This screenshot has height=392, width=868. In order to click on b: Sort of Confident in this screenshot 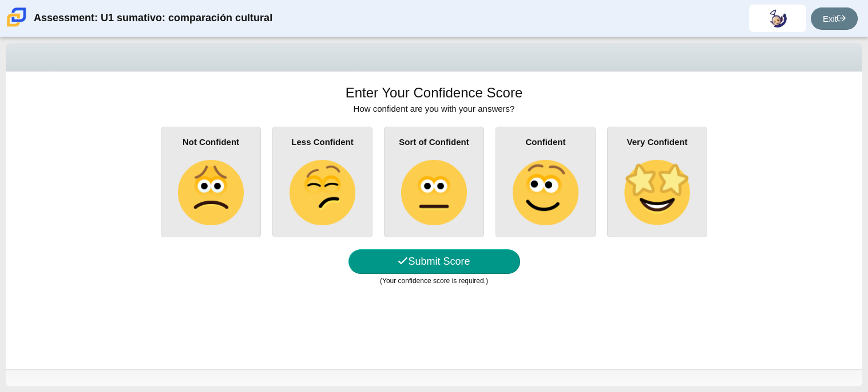, I will do `click(434, 141)`.